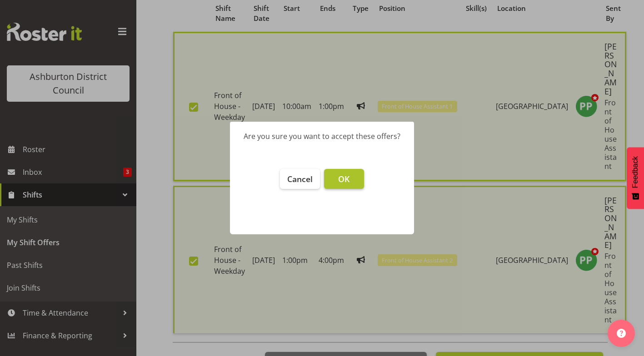 The image size is (644, 356). I want to click on button: OK, so click(344, 179).